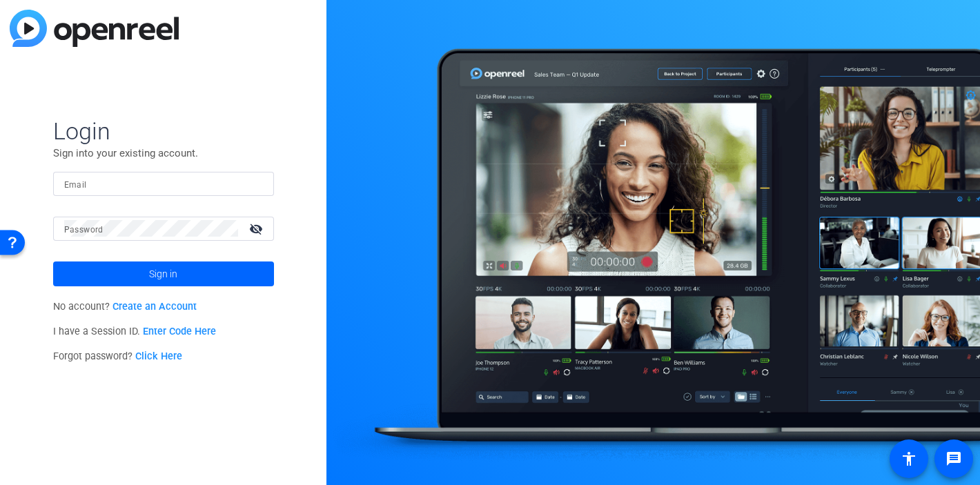 This screenshot has width=980, height=485. Describe the element at coordinates (954, 459) in the screenshot. I see `mat-icon: message` at that location.